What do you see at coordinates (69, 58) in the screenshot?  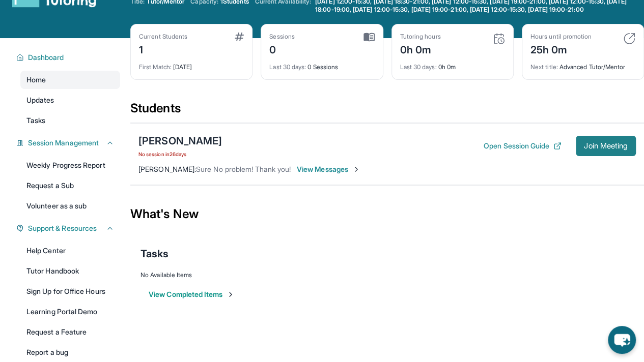 I see `button: Dashboard` at bounding box center [69, 58].